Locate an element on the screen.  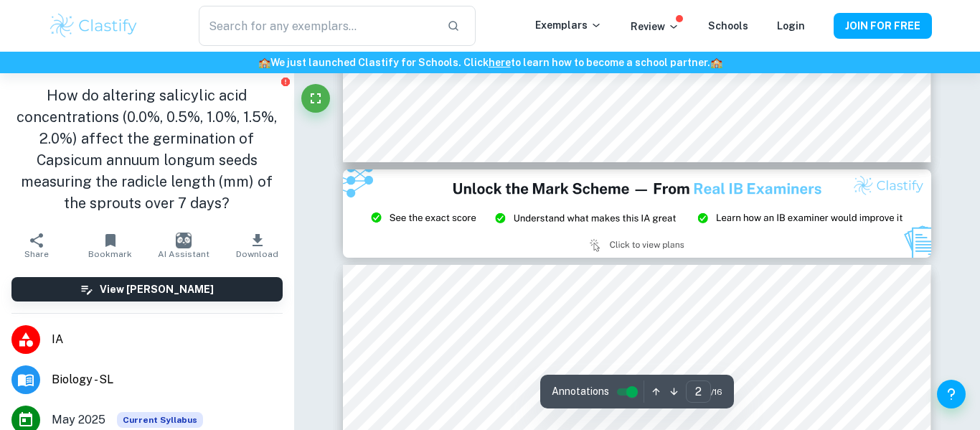
span: Bookmark is located at coordinates (110, 254).